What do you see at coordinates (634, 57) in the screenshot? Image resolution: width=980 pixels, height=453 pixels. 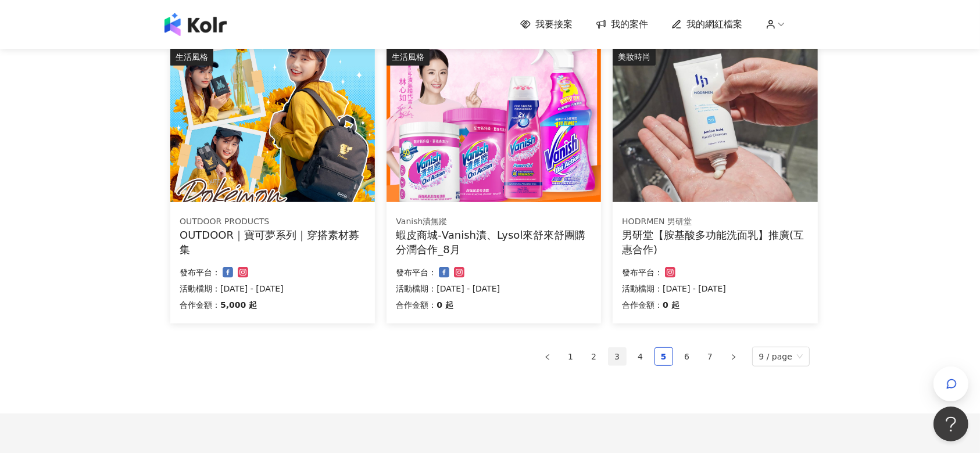 I see `div: 美妝時尚` at bounding box center [634, 57].